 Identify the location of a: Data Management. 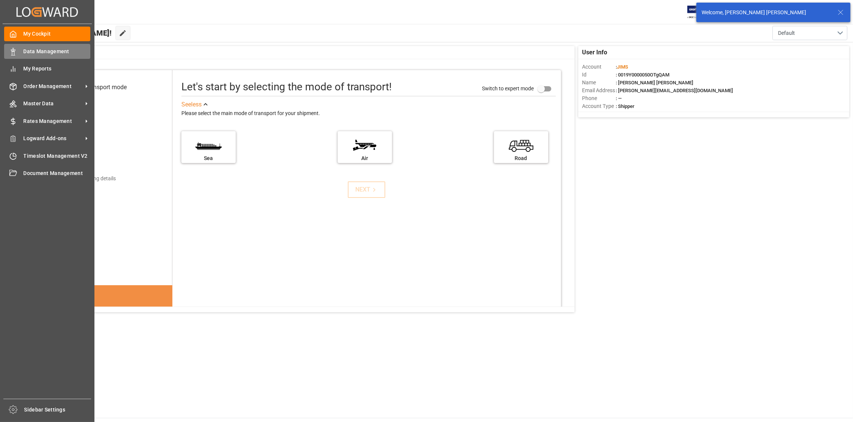
(47, 51).